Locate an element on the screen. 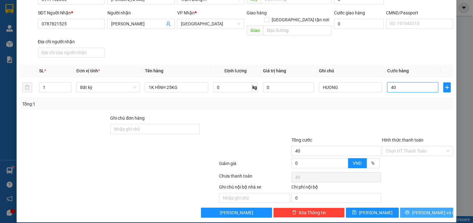 This screenshot has height=223, width=473. div: Tổng: 1 is located at coordinates (102, 104).